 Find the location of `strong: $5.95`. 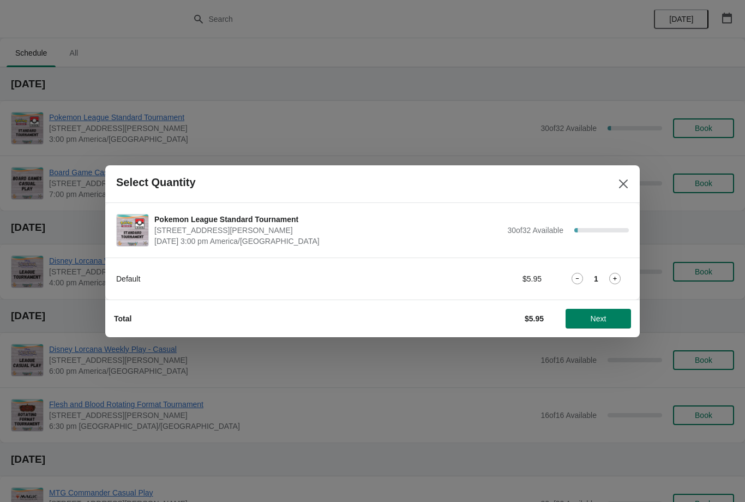

strong: $5.95 is located at coordinates (534, 319).